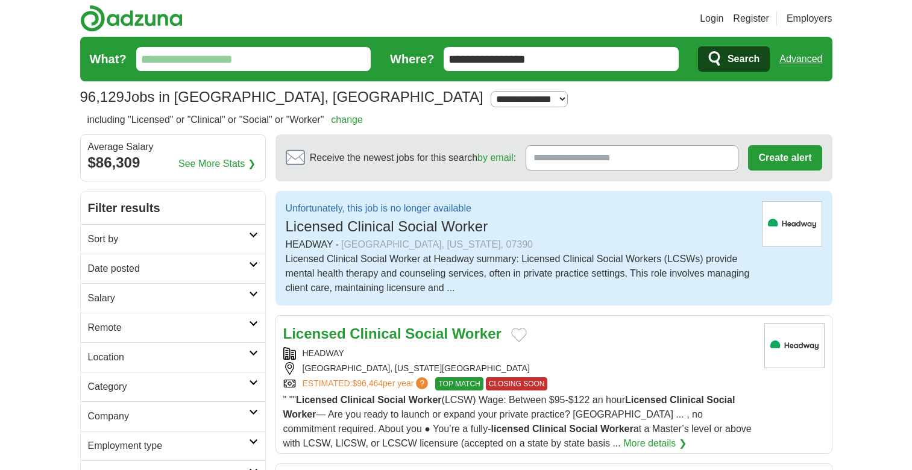 This screenshot has height=470, width=912. Describe the element at coordinates (173, 268) in the screenshot. I see `a: Date posted` at that location.